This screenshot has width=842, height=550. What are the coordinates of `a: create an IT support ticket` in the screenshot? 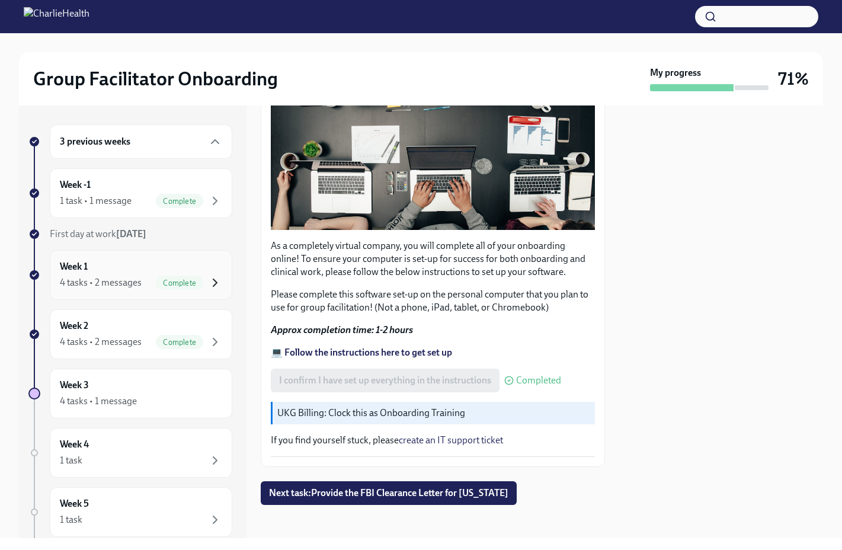 It's located at (451, 440).